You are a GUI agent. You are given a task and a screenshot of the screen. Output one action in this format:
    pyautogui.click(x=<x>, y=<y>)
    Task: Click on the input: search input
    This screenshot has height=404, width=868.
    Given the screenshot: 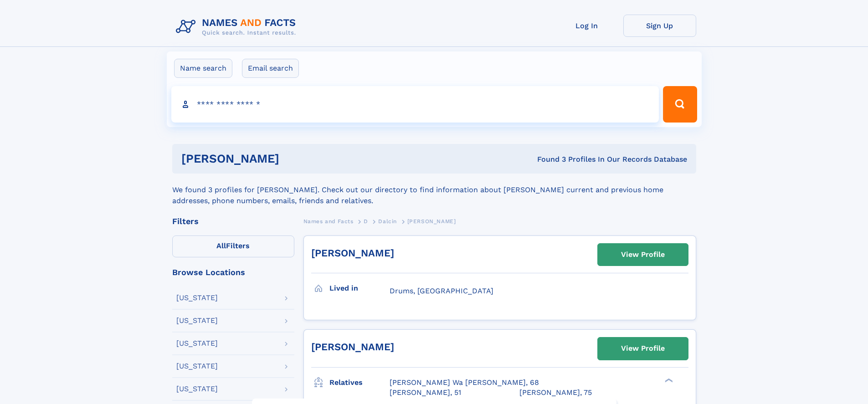 What is the action you would take?
    pyautogui.click(x=415, y=104)
    